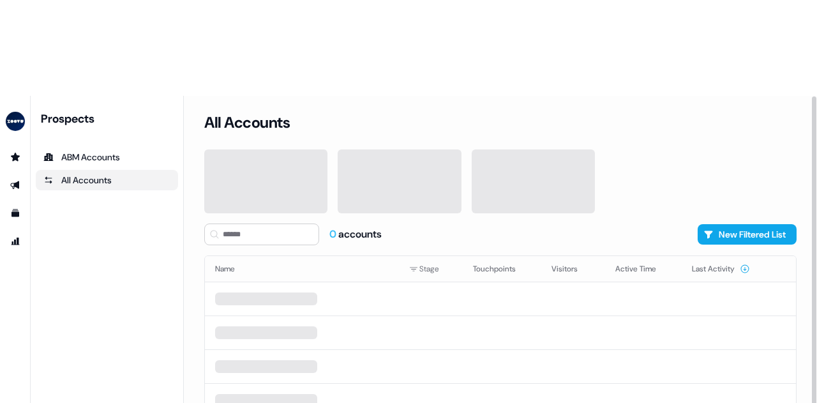 Image resolution: width=817 pixels, height=403 pixels. Describe the element at coordinates (107, 180) in the screenshot. I see `a: All accounts` at that location.